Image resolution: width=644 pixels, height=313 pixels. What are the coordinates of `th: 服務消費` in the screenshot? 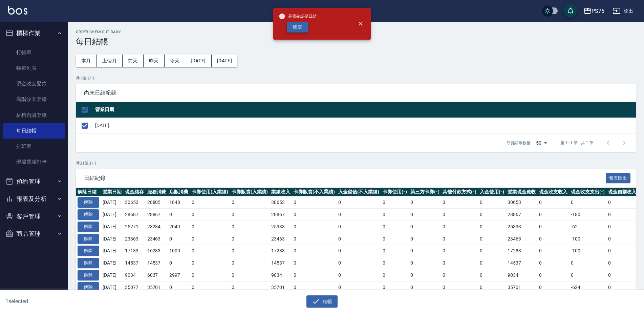 It's located at (157, 192).